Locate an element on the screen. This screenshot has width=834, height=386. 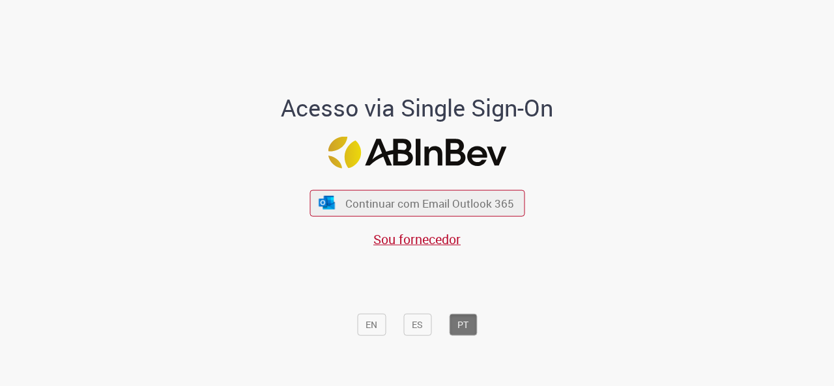
span: Sou fornecedor is located at coordinates (417, 239).